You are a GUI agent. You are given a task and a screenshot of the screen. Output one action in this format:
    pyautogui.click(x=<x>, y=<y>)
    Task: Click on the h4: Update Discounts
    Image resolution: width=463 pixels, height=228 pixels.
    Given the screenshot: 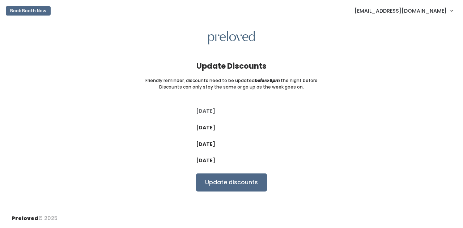 What is the action you would take?
    pyautogui.click(x=232, y=66)
    